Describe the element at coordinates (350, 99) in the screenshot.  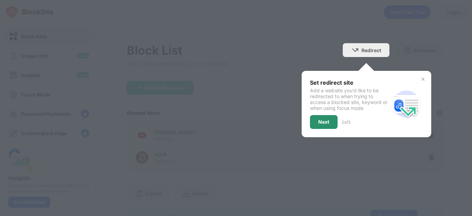
I see `div: Add a website you’d like to be redirected to when trying to access a blocked site, keyword or whe...` at that location.